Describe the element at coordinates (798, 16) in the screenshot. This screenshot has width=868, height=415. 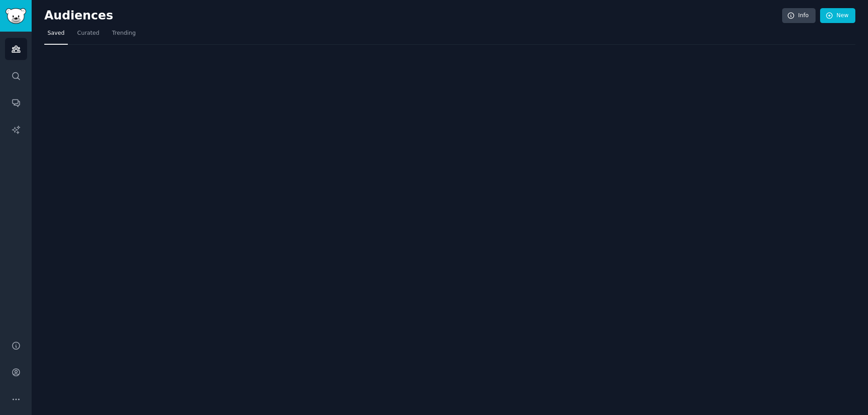
I see `a: Info` at that location.